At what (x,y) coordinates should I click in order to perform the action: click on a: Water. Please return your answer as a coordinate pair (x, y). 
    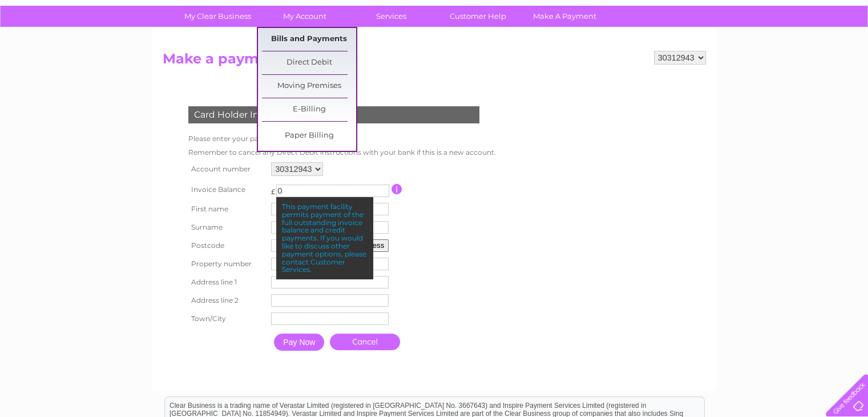
    Looking at the image, I should click on (678, 53).